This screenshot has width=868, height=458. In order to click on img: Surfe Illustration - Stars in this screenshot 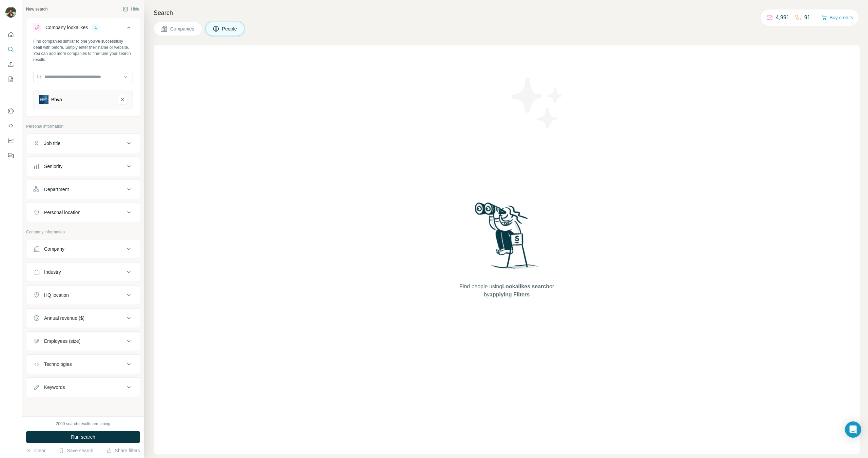, I will do `click(538, 103)`.